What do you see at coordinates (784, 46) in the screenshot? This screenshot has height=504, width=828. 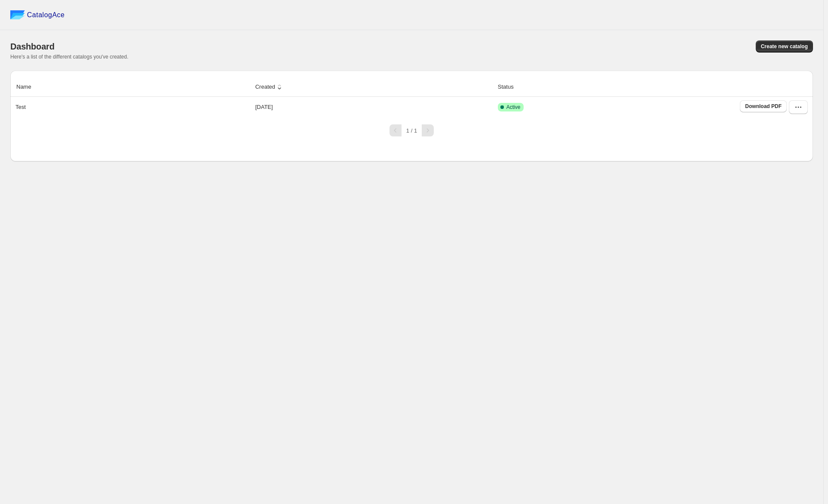 I see `button: Create new catalog` at bounding box center [784, 46].